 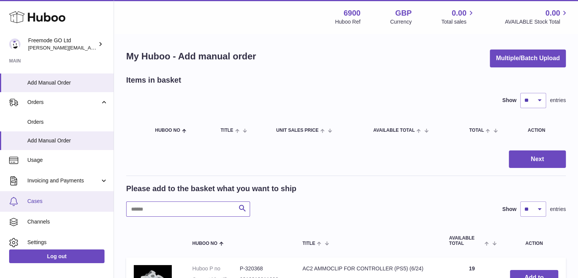 I want to click on a: 0.00 Total sales, so click(x=458, y=17).